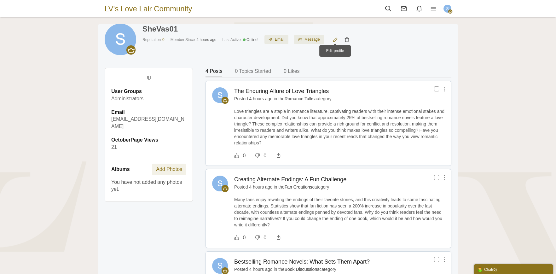 The height and width of the screenshot is (274, 556). Describe the element at coordinates (163, 40) in the screenshot. I see `a: 0` at that location.